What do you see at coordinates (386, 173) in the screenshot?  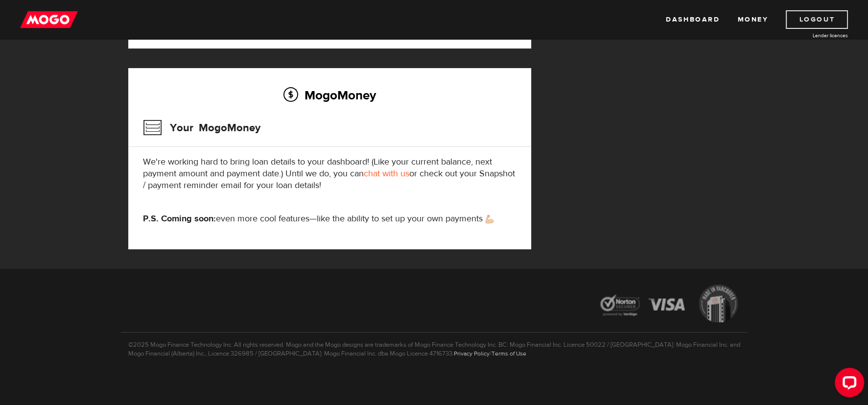 I see `a: chat with us` at bounding box center [386, 173].